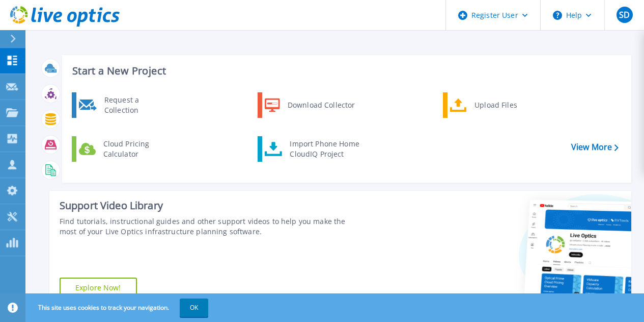 Image resolution: width=644 pixels, height=322 pixels. I want to click on div: Import Phone Home CloudIQ Project, so click(324, 149).